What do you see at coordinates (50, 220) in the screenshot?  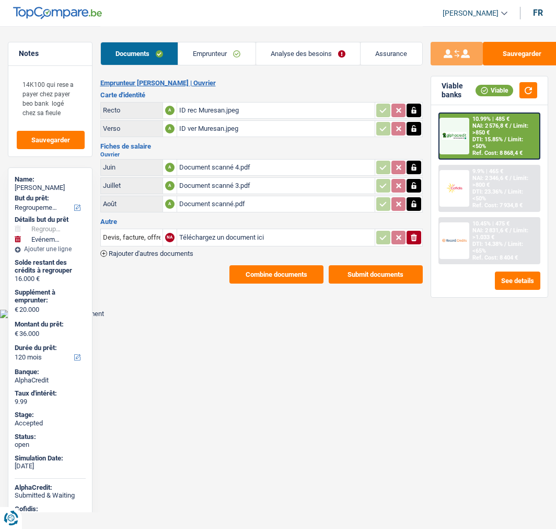 I see `div: Détails but du prêt` at bounding box center [50, 220].